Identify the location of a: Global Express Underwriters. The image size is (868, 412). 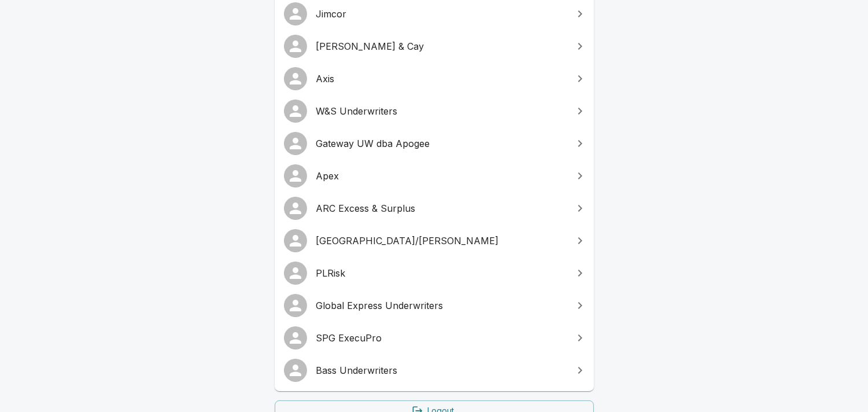
(434, 306).